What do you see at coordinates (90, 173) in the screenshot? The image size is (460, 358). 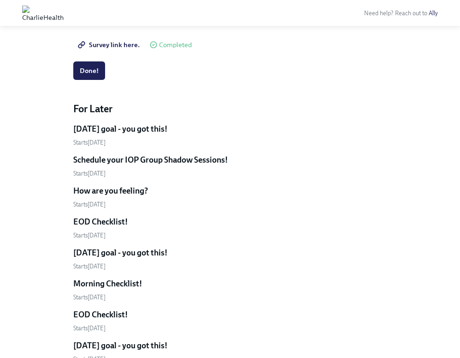 I see `span: Thursday, September 4th 2025, 9:00 am` at bounding box center [90, 173].